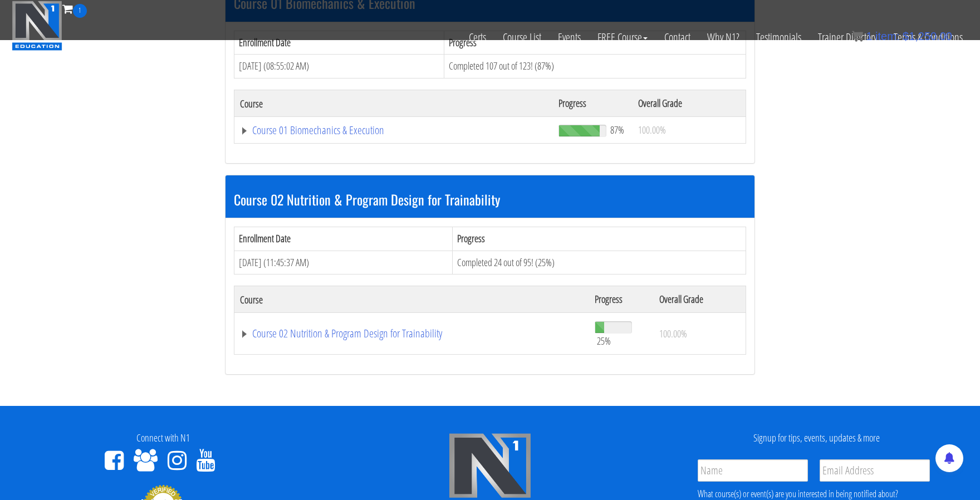  I want to click on a: Course 01 Biomechanics & Execution, so click(393, 130).